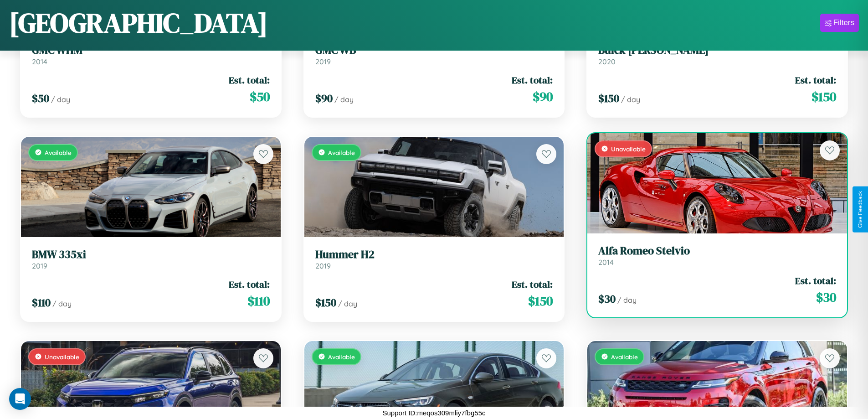 This screenshot has width=868, height=419. What do you see at coordinates (151, 50) in the screenshot?
I see `h3: GMC WHM` at bounding box center [151, 50].